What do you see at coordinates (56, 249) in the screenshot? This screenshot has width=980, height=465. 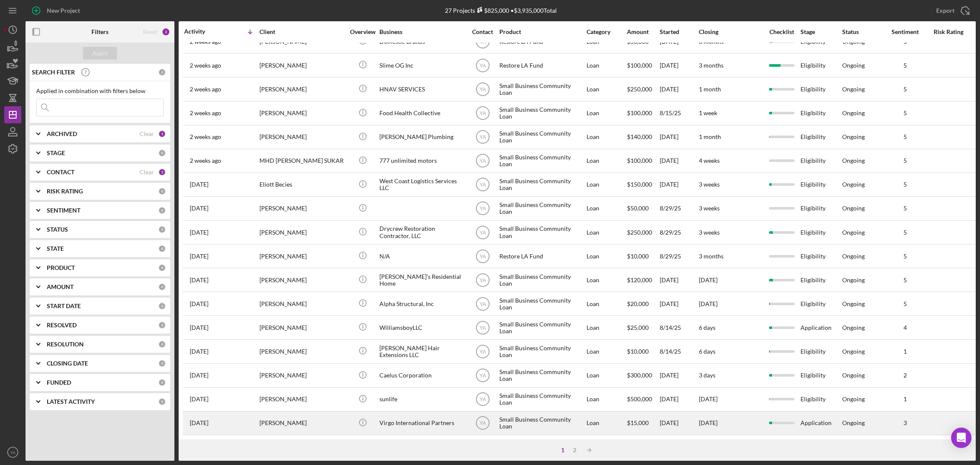 I see `b: STATE` at bounding box center [56, 249].